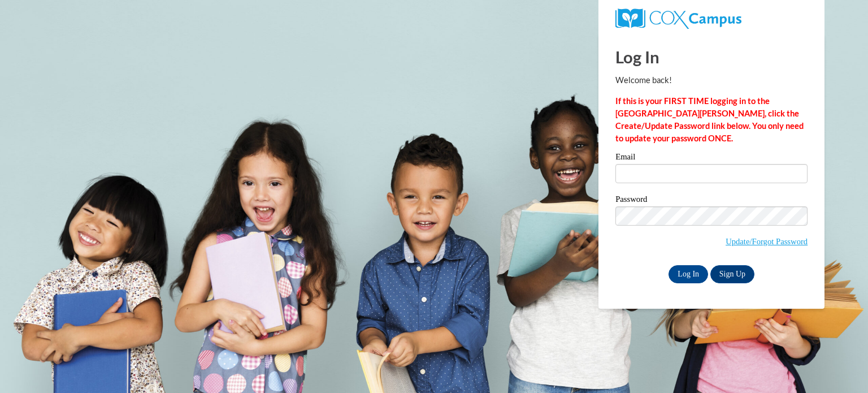  I want to click on a: Update/Forgot Password, so click(766, 242).